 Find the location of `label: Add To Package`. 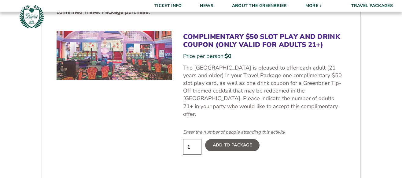

label: Add To Package is located at coordinates (232, 145).